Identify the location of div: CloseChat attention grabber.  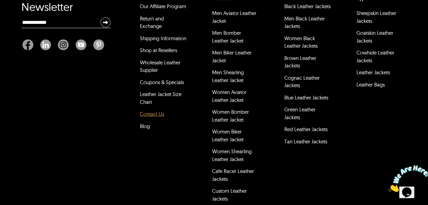
(21, 16).